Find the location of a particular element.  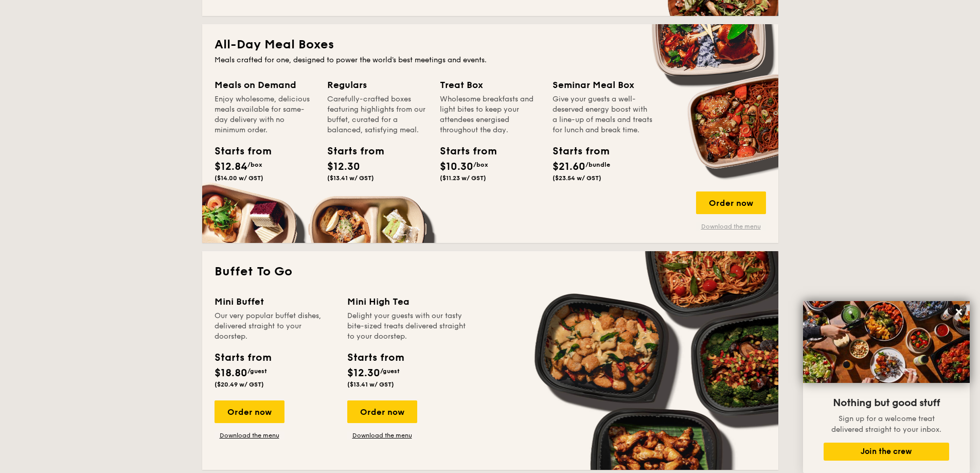

span: /bundle is located at coordinates (598, 165).